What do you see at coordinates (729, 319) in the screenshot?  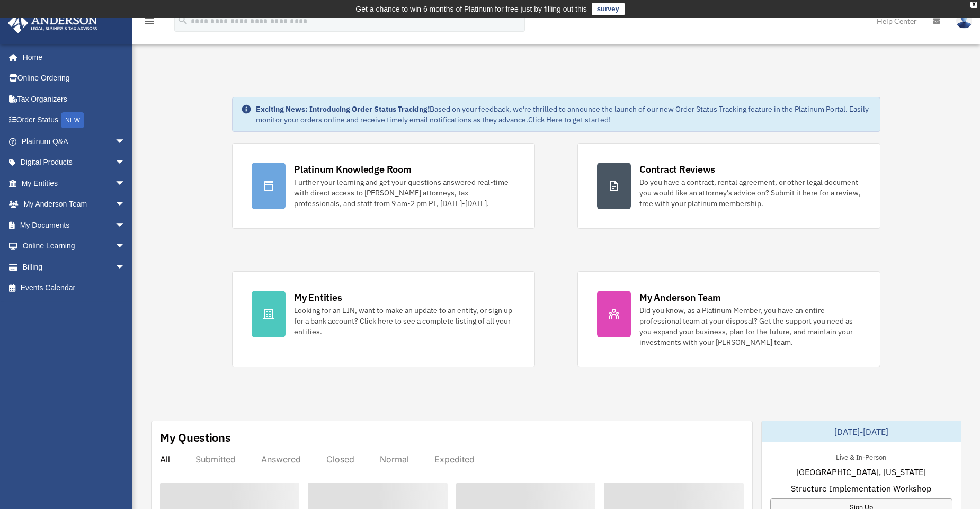 I see `a: My Anderson Team Did you know, as a Platinum Member, you have an entire professional team at your...` at bounding box center [729, 319].